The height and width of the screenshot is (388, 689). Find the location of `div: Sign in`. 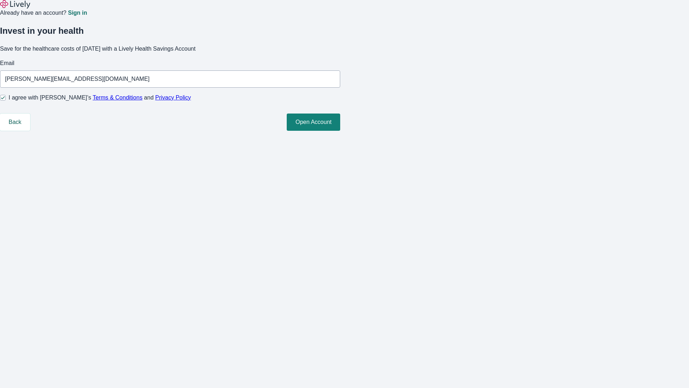

div: Sign in is located at coordinates (77, 13).